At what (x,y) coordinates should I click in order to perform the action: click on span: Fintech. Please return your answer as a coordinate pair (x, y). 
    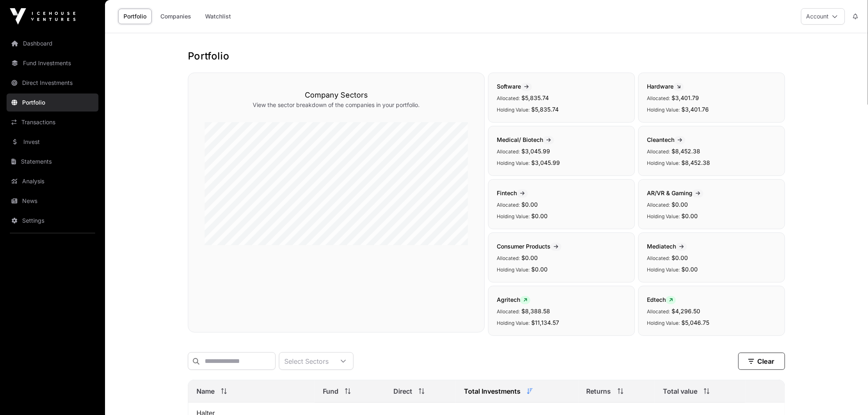
    Looking at the image, I should click on (512, 193).